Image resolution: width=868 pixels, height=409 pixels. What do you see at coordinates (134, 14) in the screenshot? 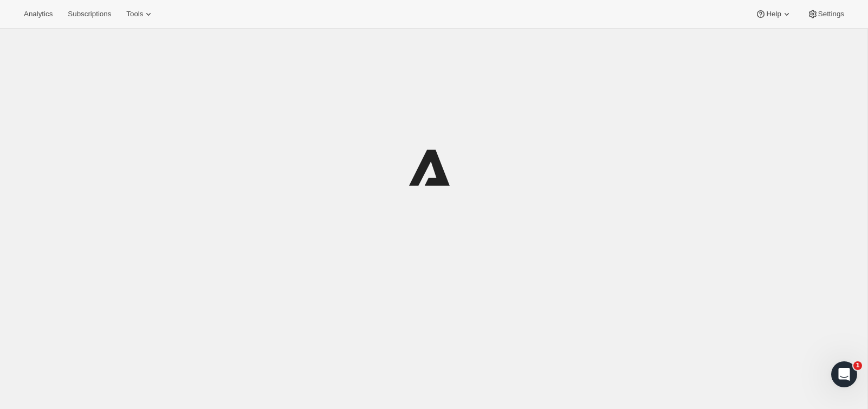
I see `span: Tools` at bounding box center [134, 14].